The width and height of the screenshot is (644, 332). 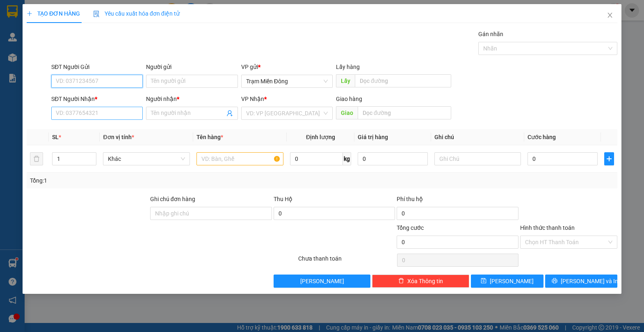 I want to click on div: VP gửi, so click(x=287, y=67).